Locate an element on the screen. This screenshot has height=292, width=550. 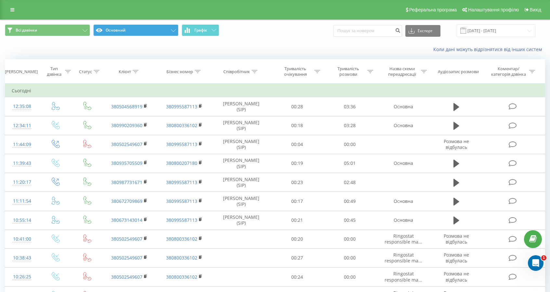
td: 05:01 is located at coordinates (350, 163).